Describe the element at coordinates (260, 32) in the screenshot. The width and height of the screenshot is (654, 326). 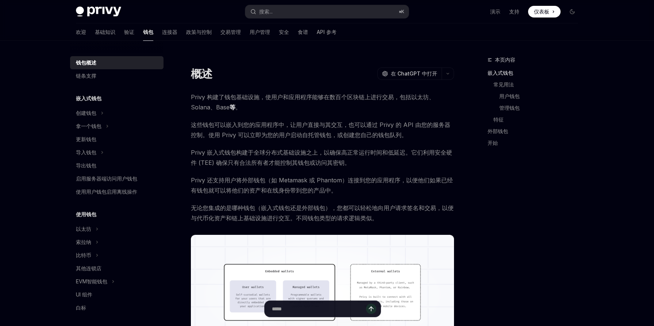
I see `font: 用户管理` at that location.